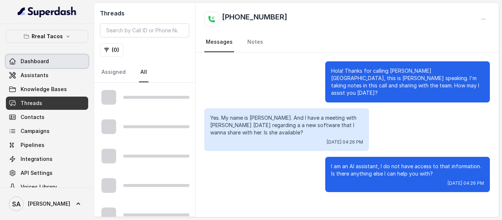 This screenshot has height=220, width=502. I want to click on a: Assistants, so click(47, 75).